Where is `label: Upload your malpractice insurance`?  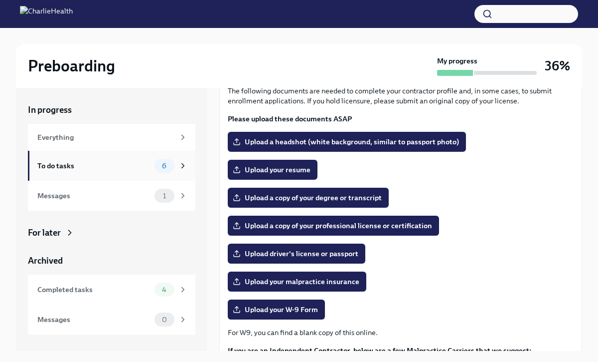 label: Upload your malpractice insurance is located at coordinates (297, 281).